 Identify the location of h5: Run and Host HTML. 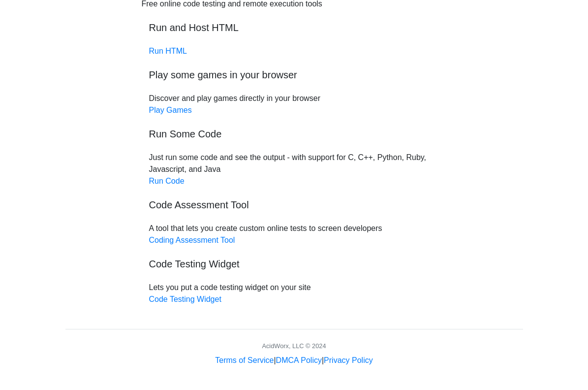
(295, 28).